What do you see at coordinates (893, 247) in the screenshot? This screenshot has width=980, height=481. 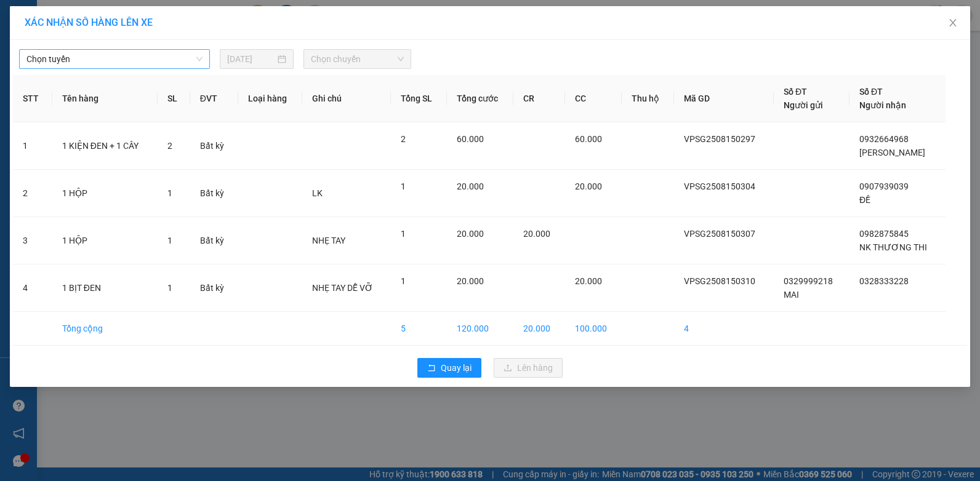 I see `span: NK THƯƠNG THI` at bounding box center [893, 247].